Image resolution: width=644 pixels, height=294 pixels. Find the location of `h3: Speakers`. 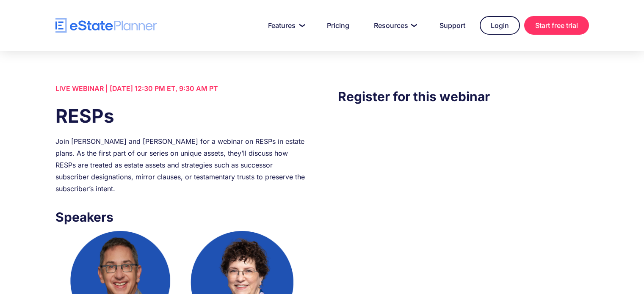

h3: Speakers is located at coordinates (181, 217).